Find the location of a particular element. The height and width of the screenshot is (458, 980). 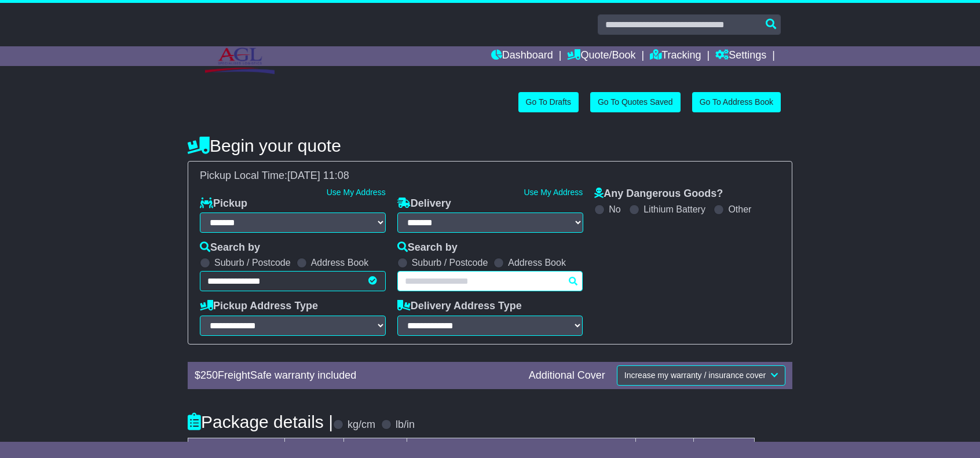

label: kg/cm is located at coordinates (361, 425).